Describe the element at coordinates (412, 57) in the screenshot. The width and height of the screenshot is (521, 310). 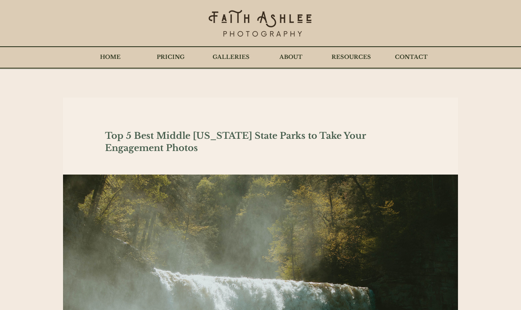
I see `p: CONTACT` at that location.